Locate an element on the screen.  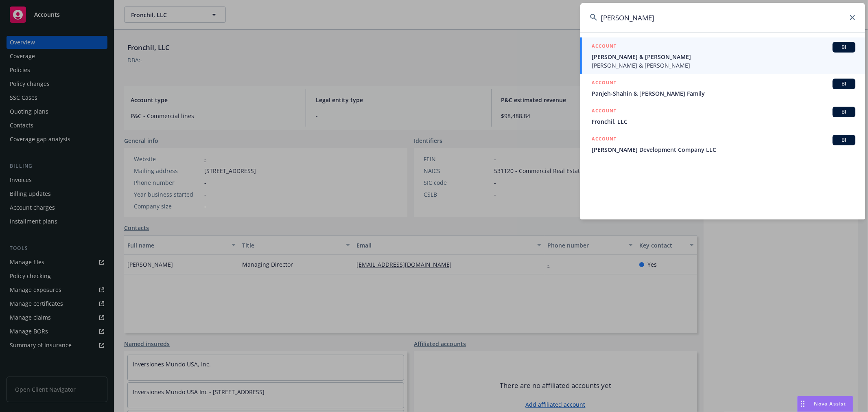
span: Fronchil, LLC is located at coordinates (724, 121).